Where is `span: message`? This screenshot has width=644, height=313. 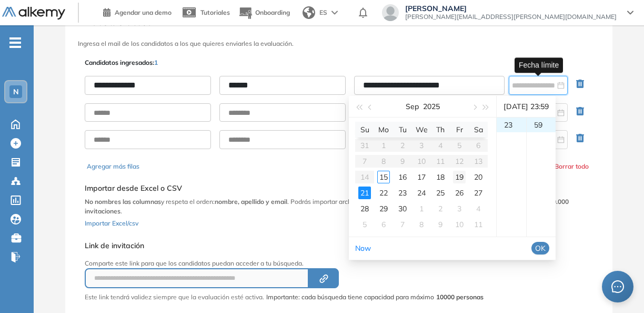
span: message is located at coordinates (618, 287).